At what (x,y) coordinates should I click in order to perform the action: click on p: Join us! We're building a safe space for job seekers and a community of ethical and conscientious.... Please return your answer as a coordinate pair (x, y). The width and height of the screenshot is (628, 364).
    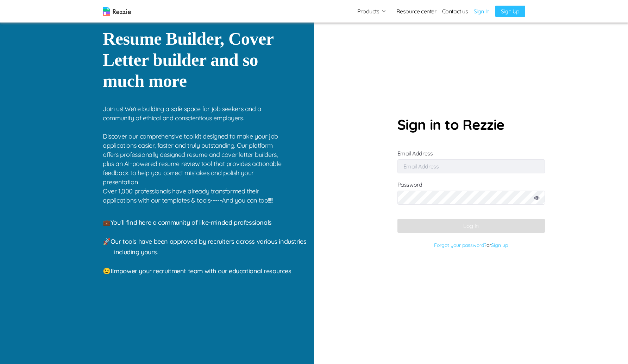
    Looking at the image, I should click on (194, 146).